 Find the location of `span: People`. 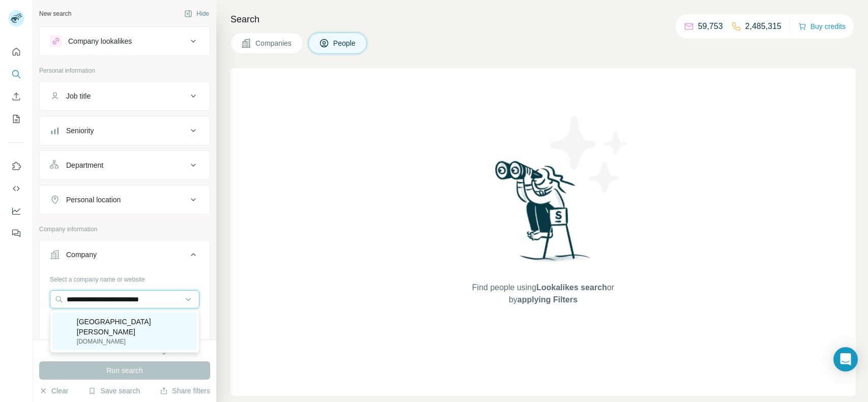

span: People is located at coordinates (345, 43).